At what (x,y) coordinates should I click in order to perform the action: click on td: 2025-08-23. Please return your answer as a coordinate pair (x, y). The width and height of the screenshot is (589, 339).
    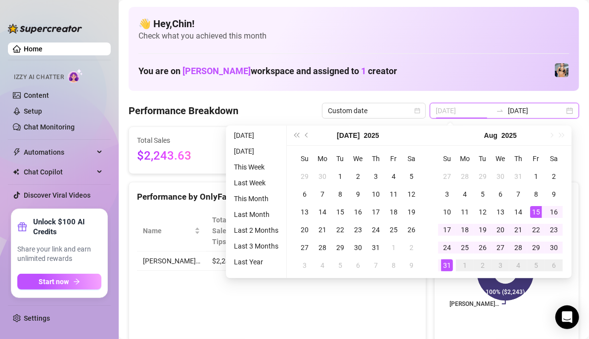
    Looking at the image, I should click on (554, 230).